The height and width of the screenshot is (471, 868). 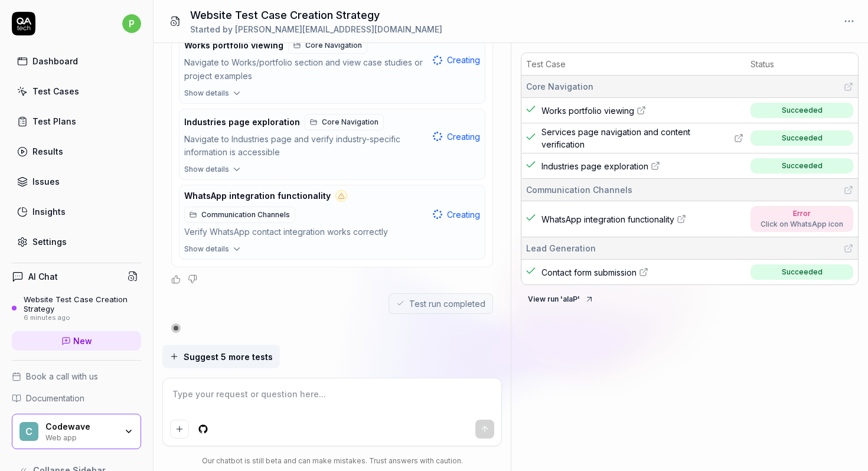 What do you see at coordinates (306, 146) in the screenshot?
I see `div: Navigate to Industries page and verify industry-specific information is accessible` at bounding box center [306, 146].